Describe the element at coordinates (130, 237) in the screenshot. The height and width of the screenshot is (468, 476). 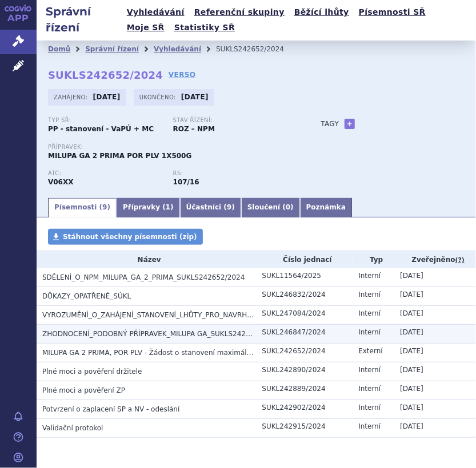
I see `span: Stáhnout všechny písemnosti (zip)` at that location.